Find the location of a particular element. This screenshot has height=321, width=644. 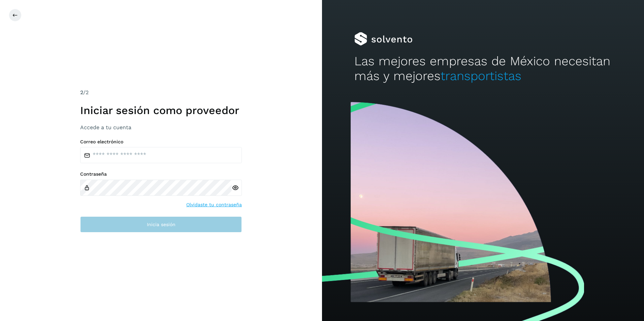

a: Olvidaste tu contraseña is located at coordinates (214, 205).